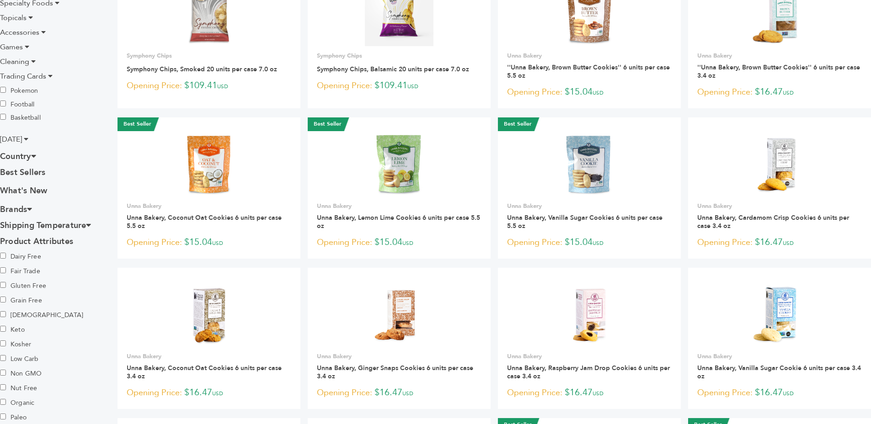  Describe the element at coordinates (779, 372) in the screenshot. I see `a: Unna Bakery, Vanilla Sugar Cookie 6 units per case 3.4 oz` at that location.